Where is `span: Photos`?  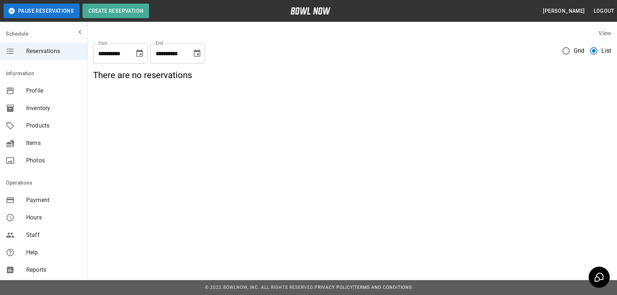 span: Photos is located at coordinates (54, 161).